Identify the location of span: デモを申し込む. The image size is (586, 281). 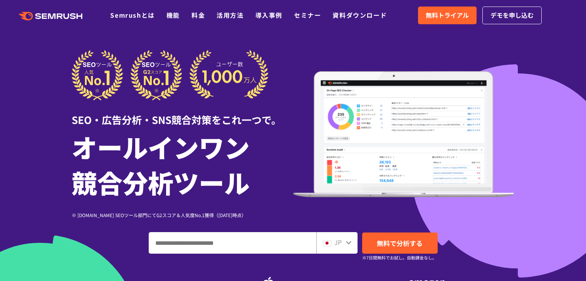
(512, 15).